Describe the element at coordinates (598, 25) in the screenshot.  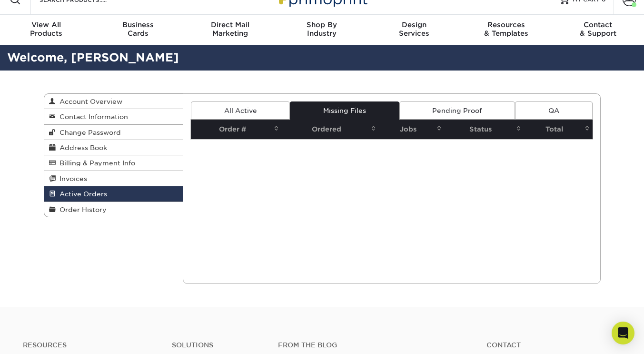
I see `span: Contact` at that location.